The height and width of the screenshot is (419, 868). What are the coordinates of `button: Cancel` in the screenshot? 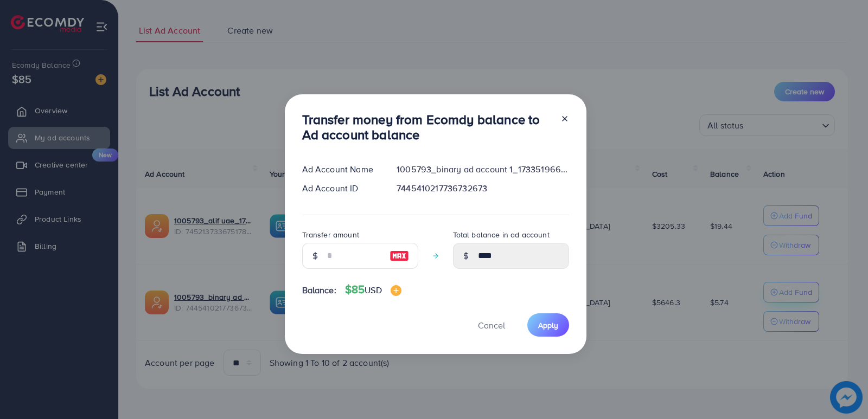 It's located at (492, 325).